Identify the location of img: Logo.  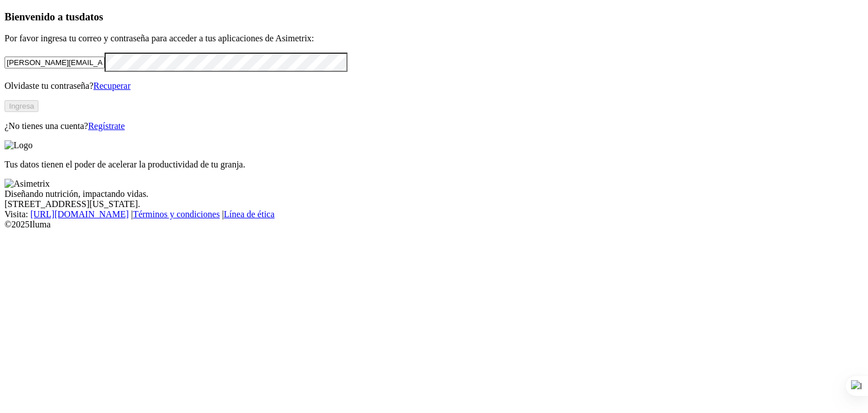
(19, 145).